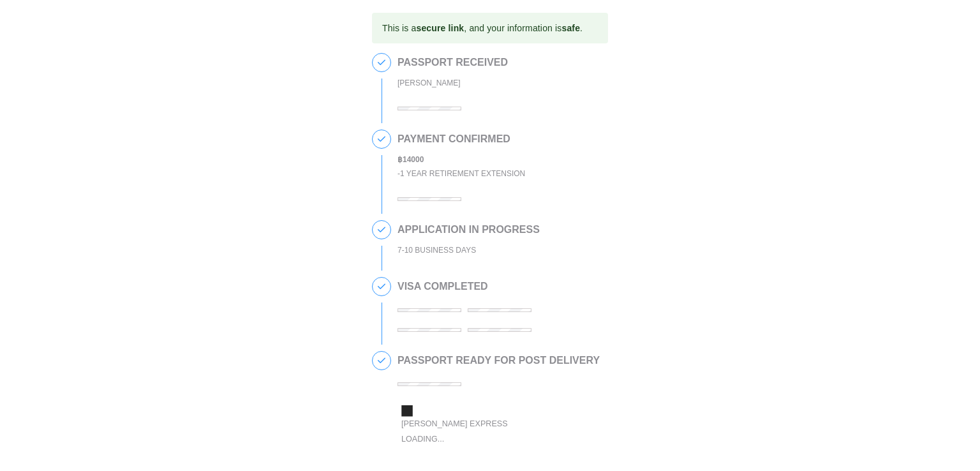  What do you see at coordinates (382, 287) in the screenshot?
I see `span: 4` at bounding box center [382, 287].